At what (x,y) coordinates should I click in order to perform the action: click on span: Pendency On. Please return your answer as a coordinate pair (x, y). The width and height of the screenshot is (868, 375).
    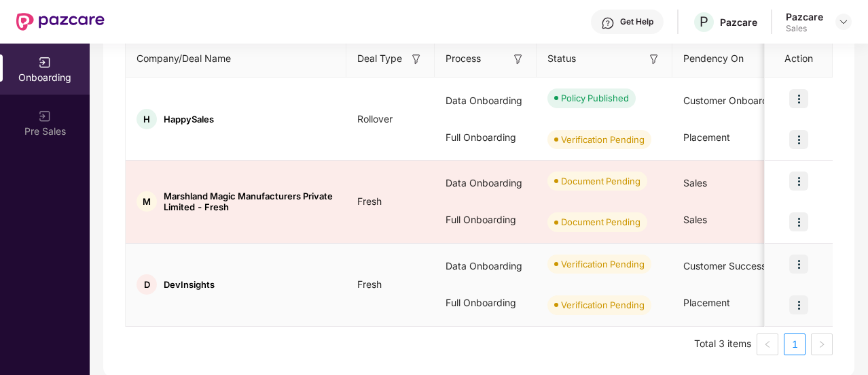
    Looking at the image, I should click on (713, 58).